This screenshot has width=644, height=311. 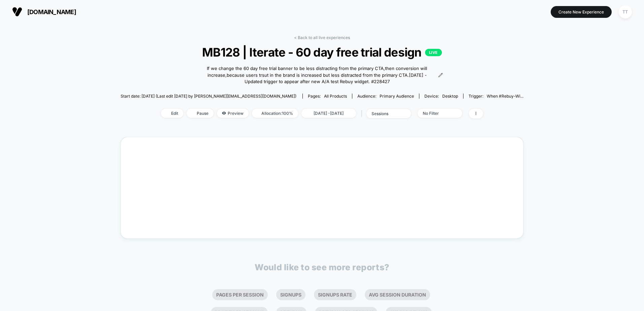 I want to click on div: Pages:, so click(x=327, y=96).